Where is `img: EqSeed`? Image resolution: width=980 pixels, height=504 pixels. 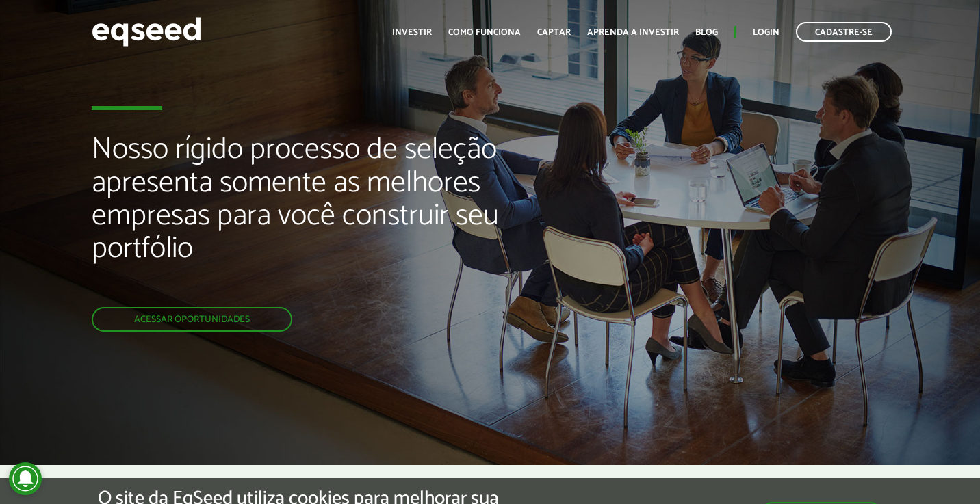
img: EqSeed is located at coordinates (147, 32).